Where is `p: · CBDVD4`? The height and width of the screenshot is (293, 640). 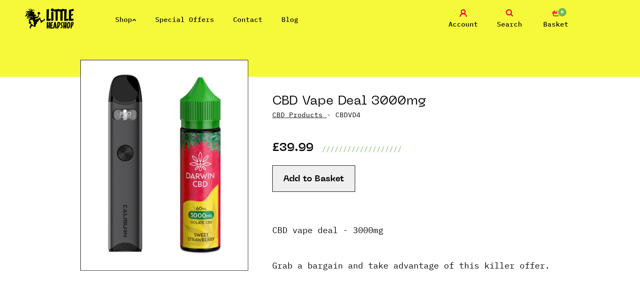 p: · CBDVD4 is located at coordinates (416, 115).